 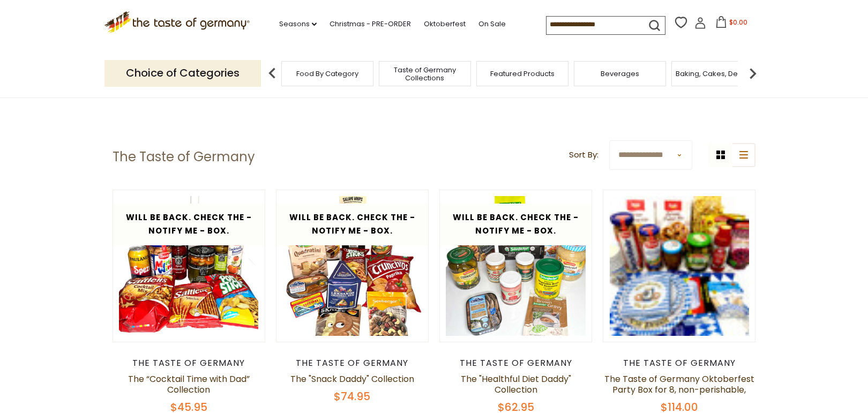 I want to click on span: Baking, Cakes, Desserts, so click(x=717, y=74).